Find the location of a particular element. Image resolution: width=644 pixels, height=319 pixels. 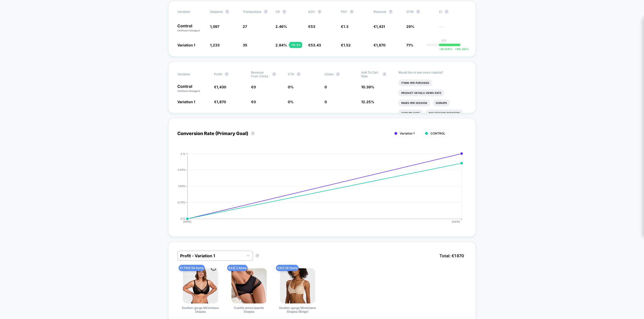

span: Total: € 1 870 is located at coordinates (452, 256).